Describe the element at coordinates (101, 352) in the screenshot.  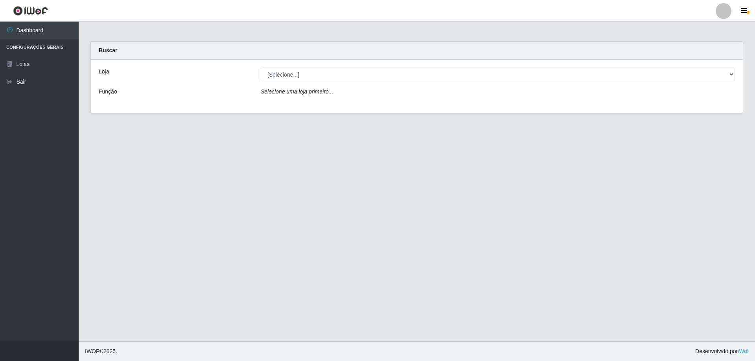
I see `span: © 2025 .` at that location.